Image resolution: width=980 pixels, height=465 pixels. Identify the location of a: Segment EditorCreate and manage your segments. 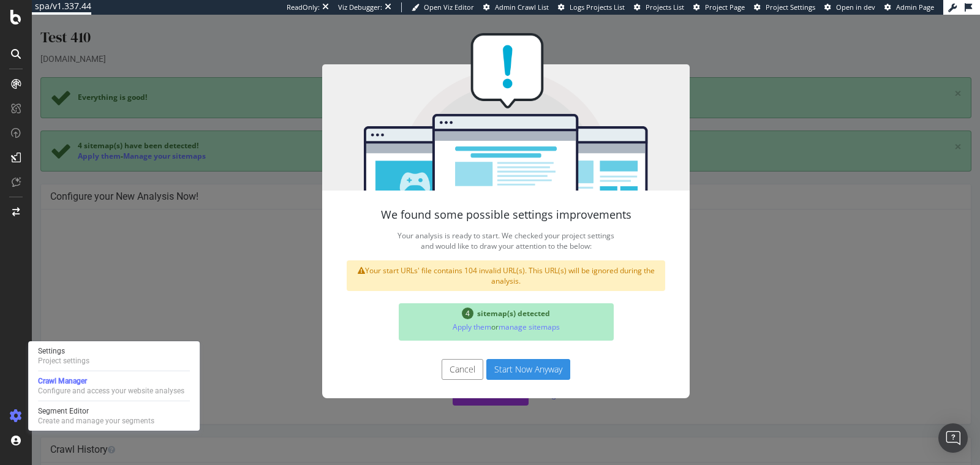
(114, 416).